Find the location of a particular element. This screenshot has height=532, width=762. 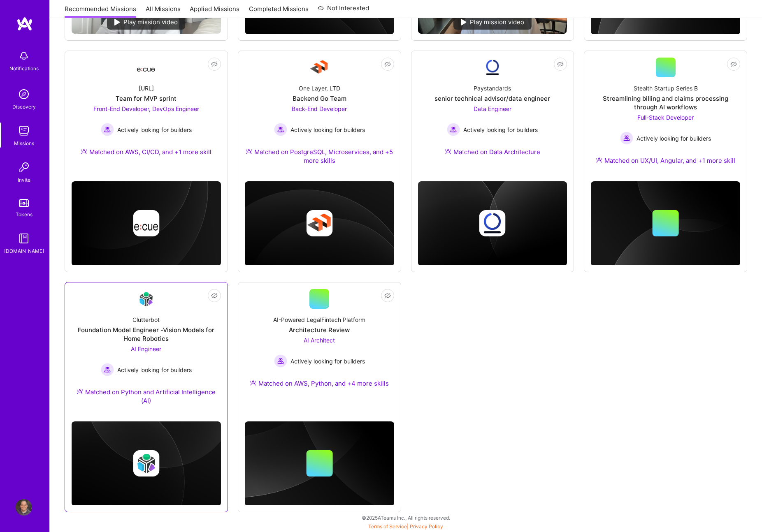

div: Backend Go Team is located at coordinates (319, 98).